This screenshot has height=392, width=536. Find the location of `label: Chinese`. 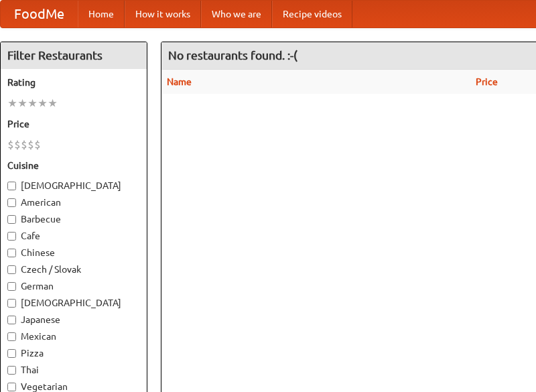

label: Chinese is located at coordinates (73, 253).